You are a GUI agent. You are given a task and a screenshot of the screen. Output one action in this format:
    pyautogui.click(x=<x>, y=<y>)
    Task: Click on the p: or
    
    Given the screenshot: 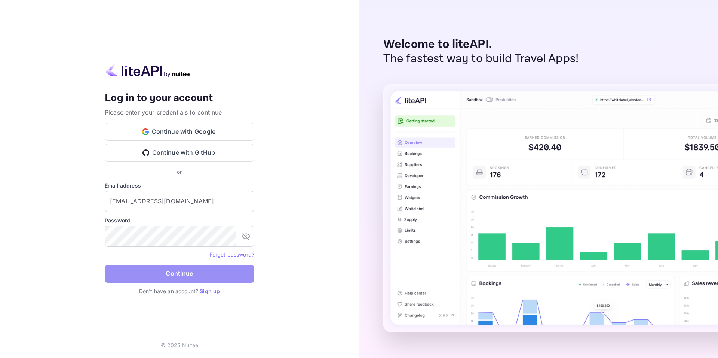 What is the action you would take?
    pyautogui.click(x=179, y=171)
    